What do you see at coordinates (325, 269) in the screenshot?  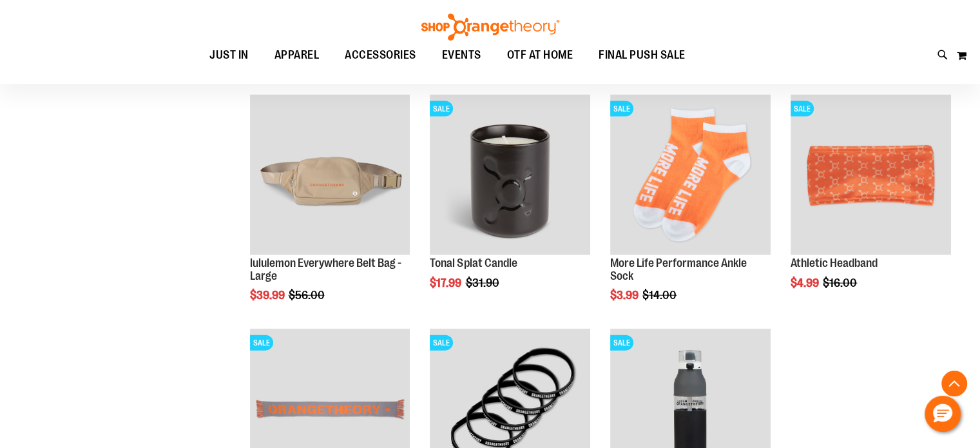 I see `a: lululemon Everywhere Belt Bag - Large` at bounding box center [325, 269].